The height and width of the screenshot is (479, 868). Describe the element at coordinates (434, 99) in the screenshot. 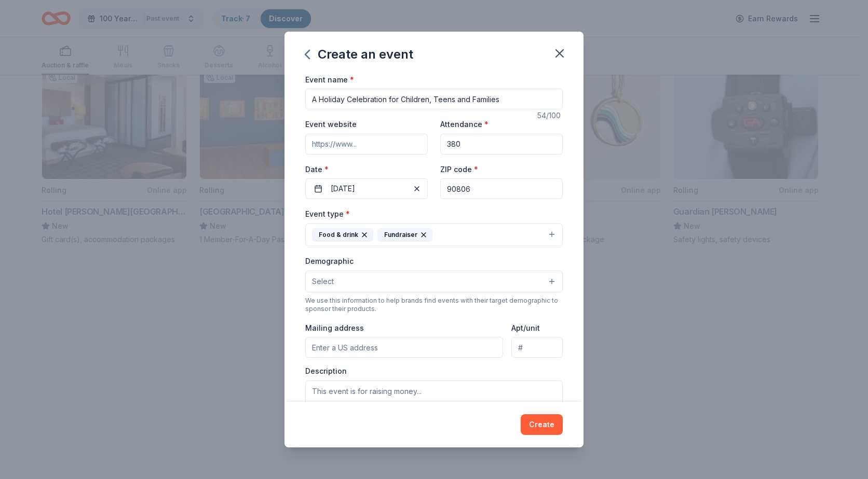

I see `input: Spring Fundraiser` at that location.